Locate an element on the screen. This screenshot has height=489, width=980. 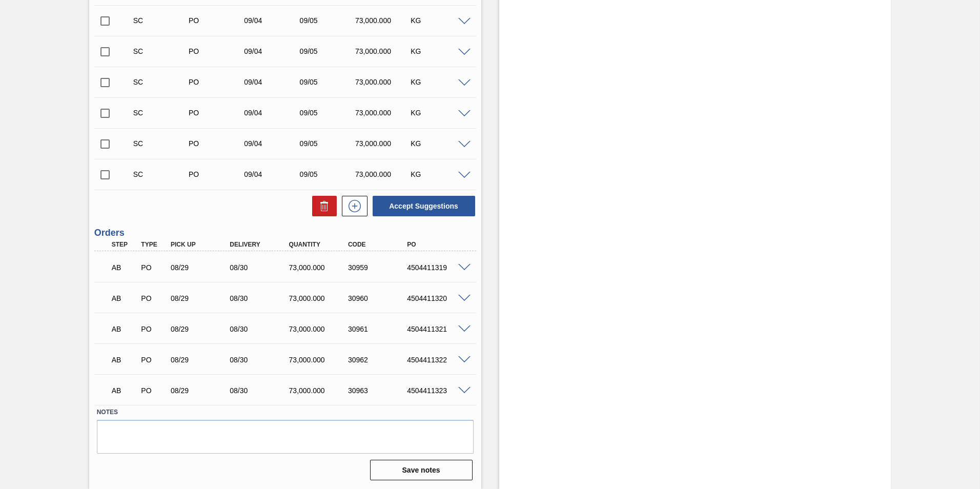
div: 4504411320 is located at coordinates (437, 299).